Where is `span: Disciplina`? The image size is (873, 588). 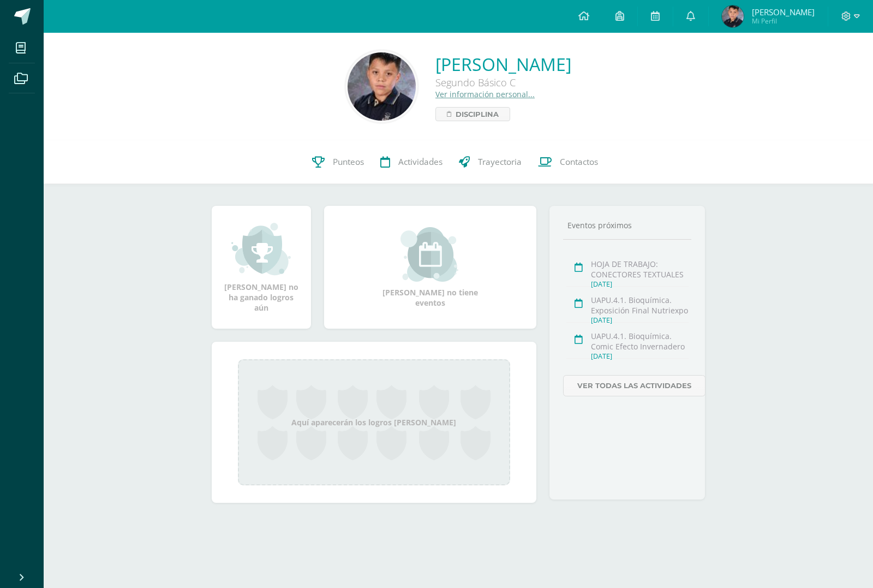
span: Disciplina is located at coordinates (477, 114).